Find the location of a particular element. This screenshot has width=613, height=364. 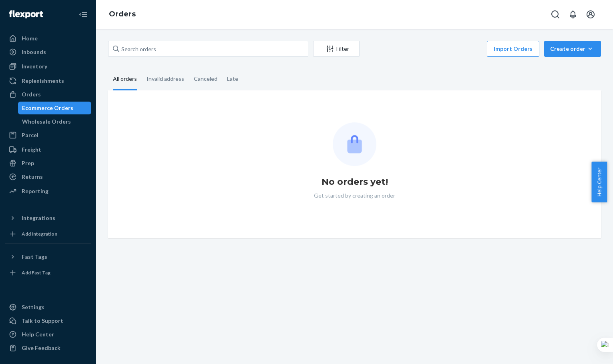

p: Get started by creating an order is located at coordinates (354, 196).